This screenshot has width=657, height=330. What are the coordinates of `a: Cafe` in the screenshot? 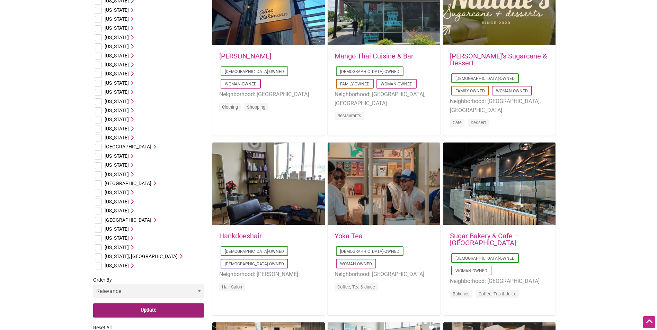 It's located at (457, 123).